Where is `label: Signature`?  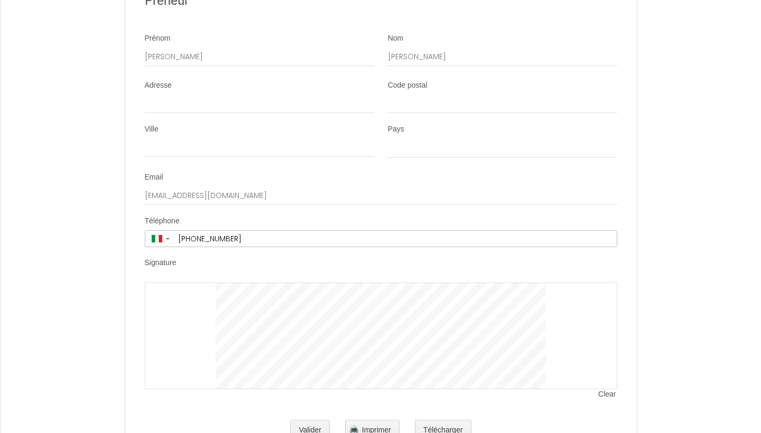
label: Signature is located at coordinates (161, 263).